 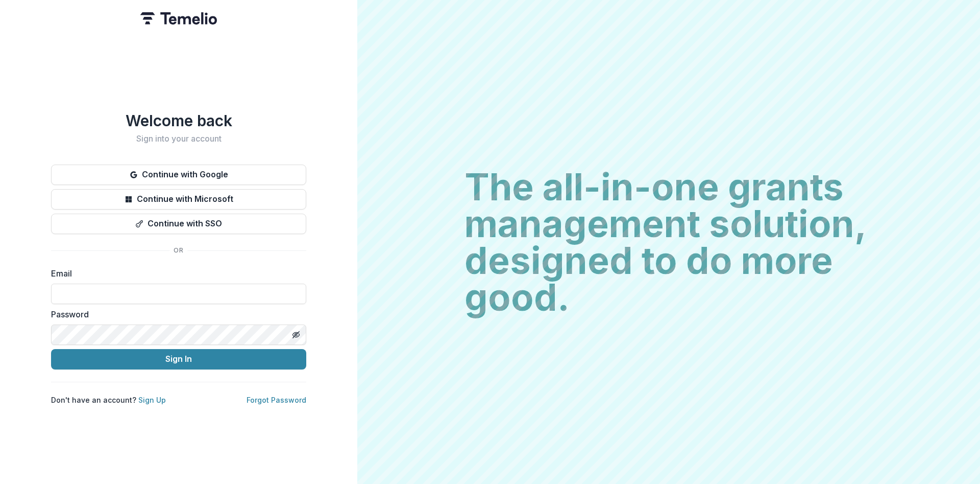 I want to click on button: Continue with SSO, so click(x=179, y=224).